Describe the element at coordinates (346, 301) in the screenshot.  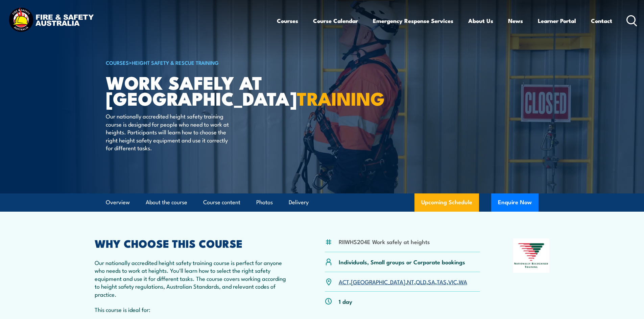
I see `p: 1 day` at that location.